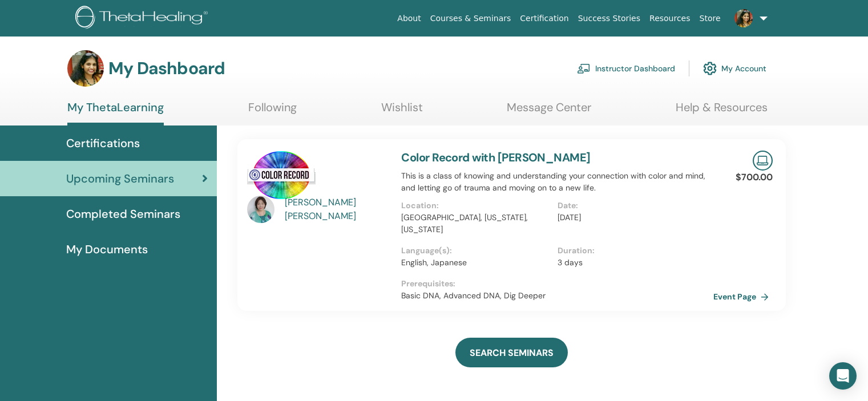 Image resolution: width=868 pixels, height=401 pixels. Describe the element at coordinates (609, 19) in the screenshot. I see `a: Success Stories` at that location.